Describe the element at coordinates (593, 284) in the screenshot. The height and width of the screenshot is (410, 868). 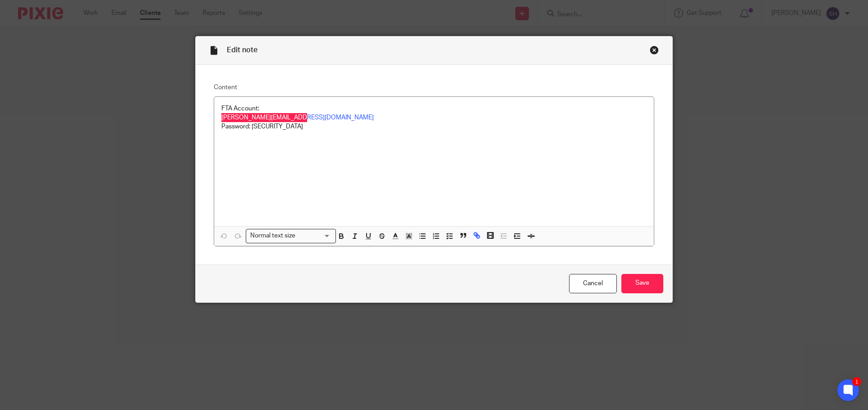
I see `a: Cancel` at that location.